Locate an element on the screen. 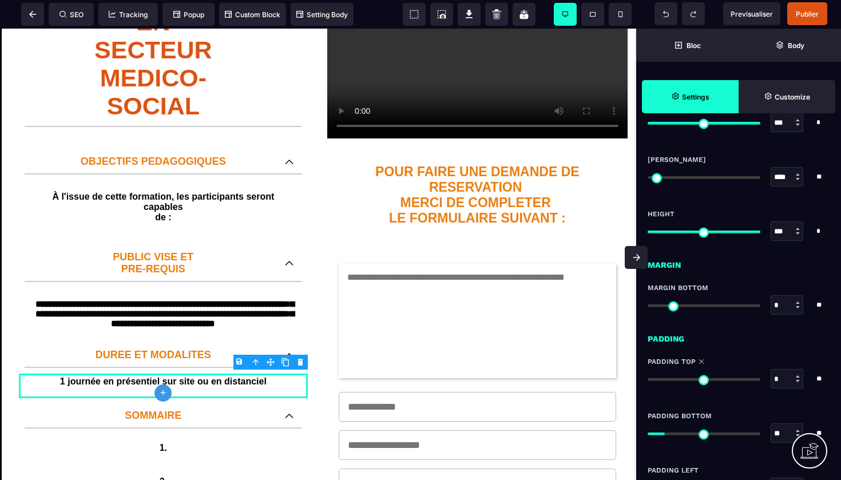 This screenshot has width=841, height=480. span: View components is located at coordinates (414, 14).